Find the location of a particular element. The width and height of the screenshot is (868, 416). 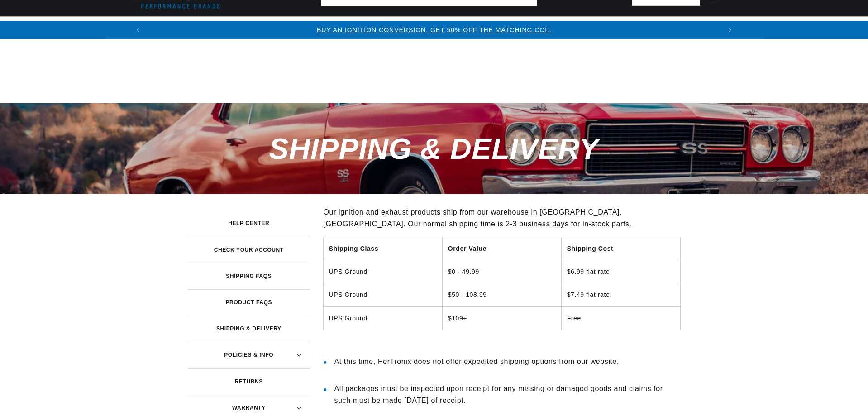

h3: Policies & Info is located at coordinates (249, 355).